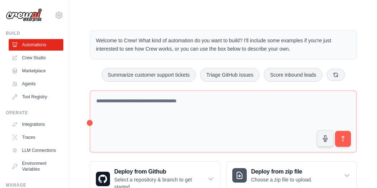 The height and width of the screenshot is (188, 377). What do you see at coordinates (24, 15) in the screenshot?
I see `img: Logo` at bounding box center [24, 15].